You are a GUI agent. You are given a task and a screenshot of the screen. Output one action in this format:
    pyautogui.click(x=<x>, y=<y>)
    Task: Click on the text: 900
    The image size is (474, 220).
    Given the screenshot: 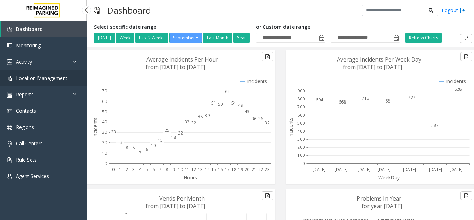 What is the action you would take?
    pyautogui.click(x=301, y=91)
    